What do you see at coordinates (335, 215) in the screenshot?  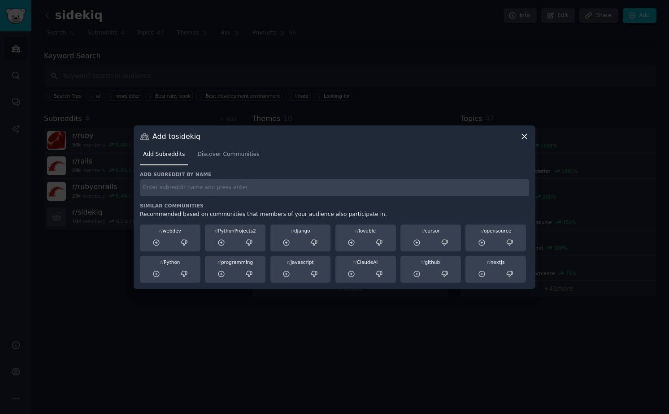 I see `div: Recommended based on communities that members of your audience also participate in.` at bounding box center [335, 215].